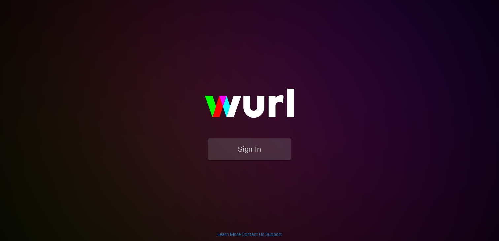 This screenshot has height=241, width=499. What do you see at coordinates (273, 234) in the screenshot?
I see `a: Support` at bounding box center [273, 234].